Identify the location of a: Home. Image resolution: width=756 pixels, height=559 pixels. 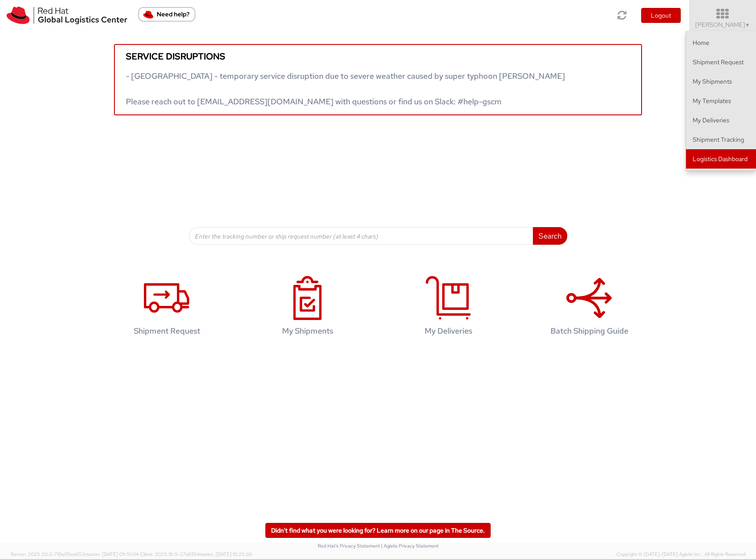
(721, 43).